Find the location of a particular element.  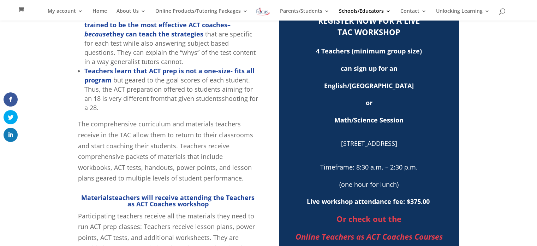

strong: Teachers learn that ACT prep is not a one-size- fits all program is located at coordinates (170, 75).